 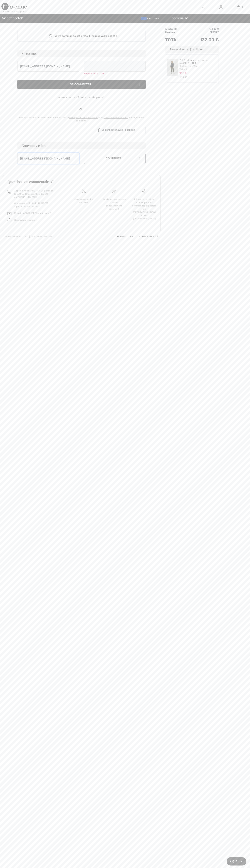 I want to click on h3: Nouveaux clients, so click(x=81, y=146).